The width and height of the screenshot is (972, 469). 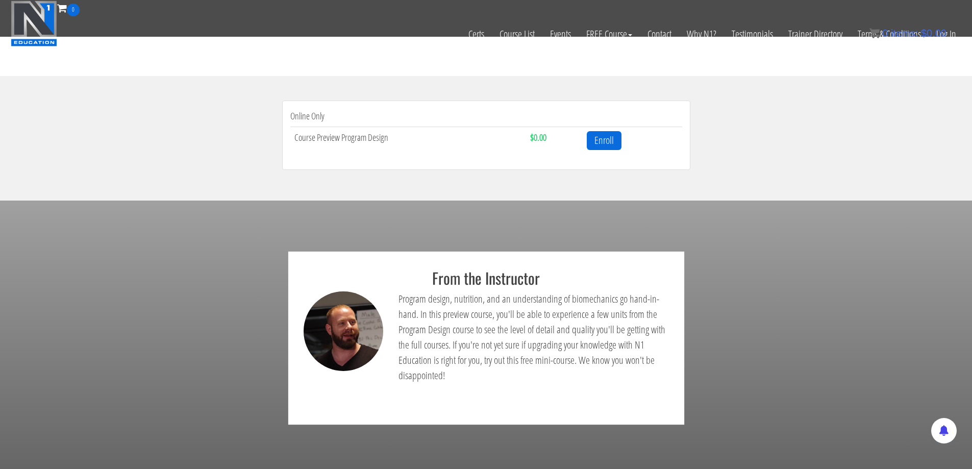 I want to click on a: Contact, so click(x=659, y=34).